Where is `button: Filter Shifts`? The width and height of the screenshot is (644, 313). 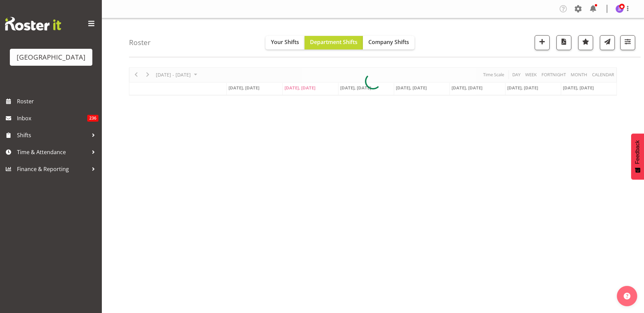 button: Filter Shifts is located at coordinates (627, 43).